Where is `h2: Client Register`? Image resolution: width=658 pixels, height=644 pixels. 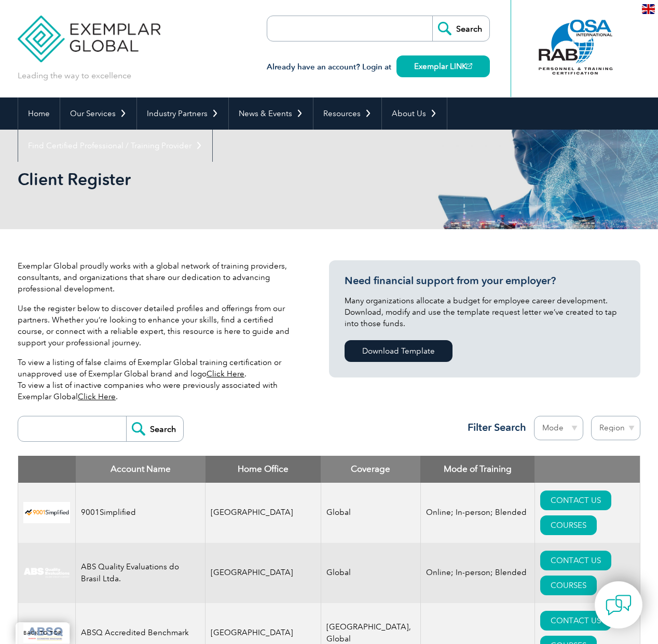 h2: Client Register is located at coordinates (236, 179).